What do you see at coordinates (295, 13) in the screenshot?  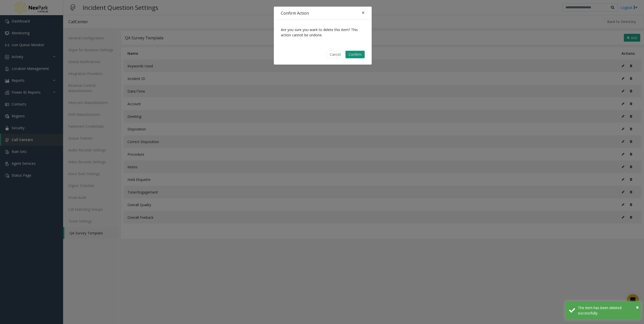 I see `h4: Confirm Action` at bounding box center [295, 13].